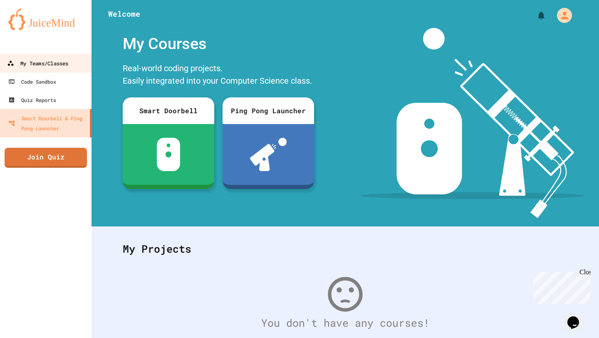 This screenshot has height=338, width=599. Describe the element at coordinates (535, 15) in the screenshot. I see `div: My Notifications` at that location.